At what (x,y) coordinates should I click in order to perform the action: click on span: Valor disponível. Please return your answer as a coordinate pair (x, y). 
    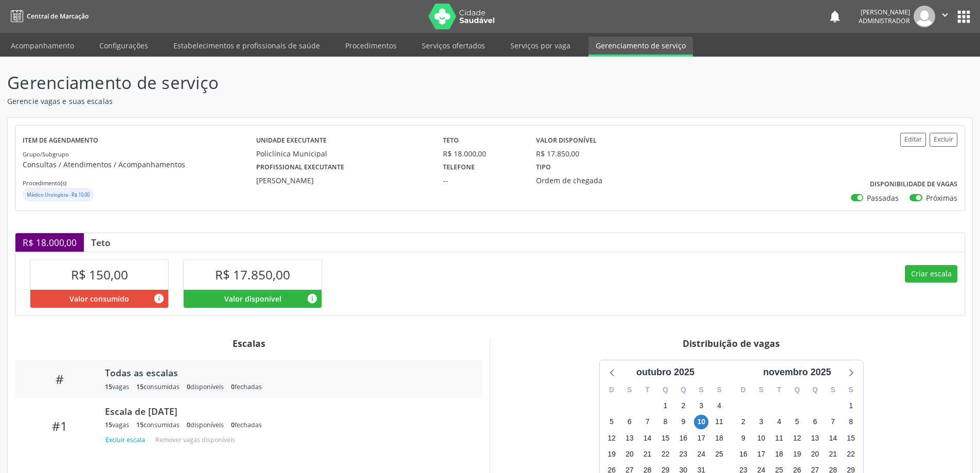
    Looking at the image, I should click on (253, 298).